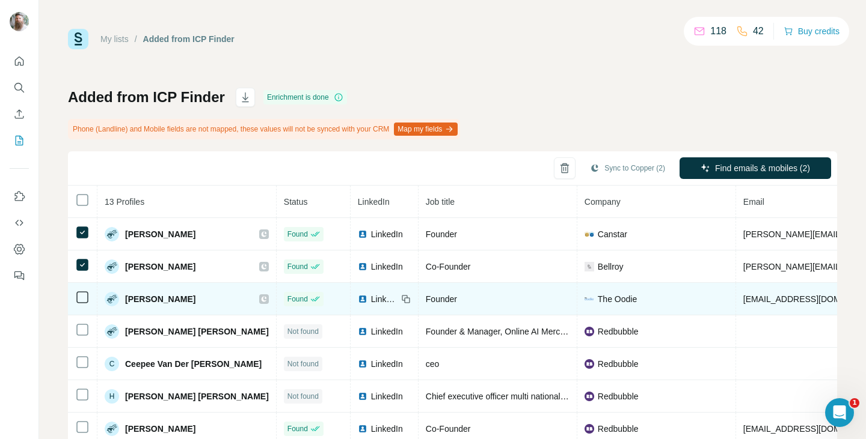 This screenshot has height=439, width=866. What do you see at coordinates (19, 88) in the screenshot?
I see `button: Search` at bounding box center [19, 88].